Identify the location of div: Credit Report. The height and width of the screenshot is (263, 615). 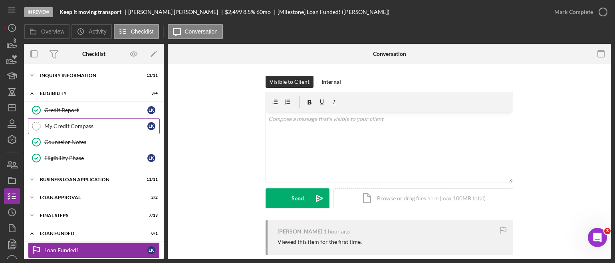
(96, 110).